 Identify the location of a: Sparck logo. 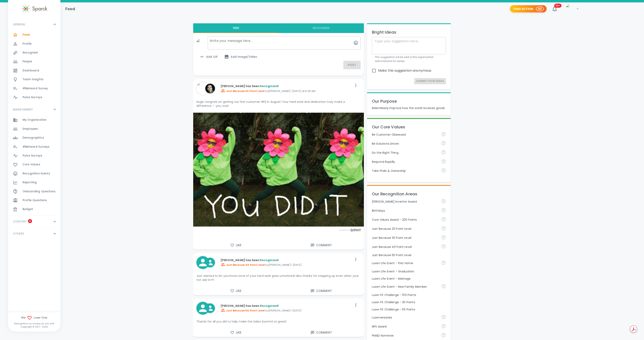
(34, 9).